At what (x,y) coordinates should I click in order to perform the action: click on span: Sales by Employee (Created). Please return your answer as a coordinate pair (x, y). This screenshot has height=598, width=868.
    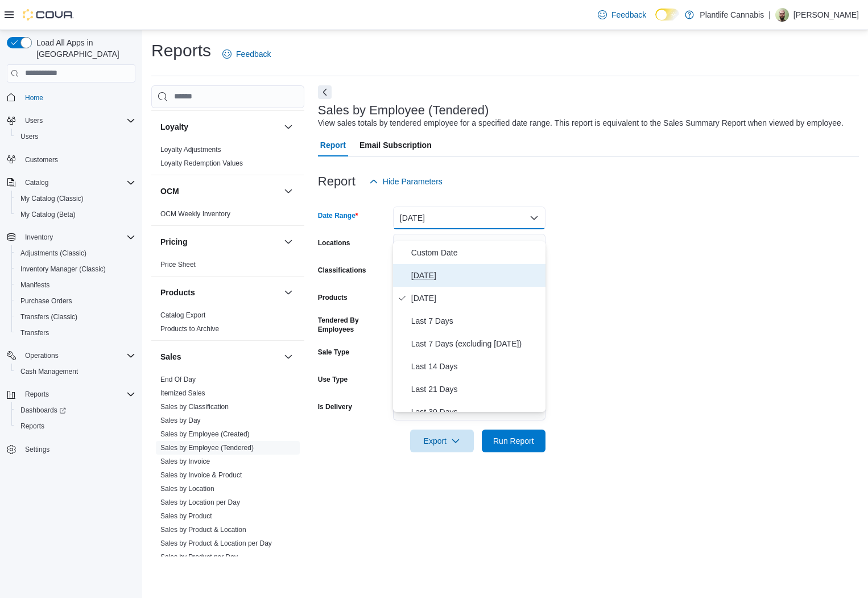
    Looking at the image, I should click on (205, 434).